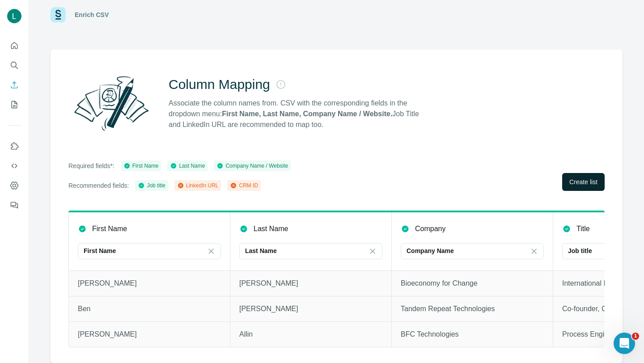 The image size is (644, 363). Describe the element at coordinates (298, 114) in the screenshot. I see `p: Associate the column names from. CSV with the corresponding fields in the dropdown menu: Job Titl...` at that location.